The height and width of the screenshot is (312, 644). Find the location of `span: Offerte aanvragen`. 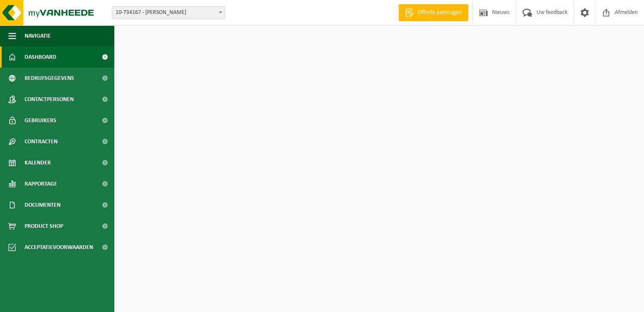

span: Offerte aanvragen is located at coordinates (440, 13).